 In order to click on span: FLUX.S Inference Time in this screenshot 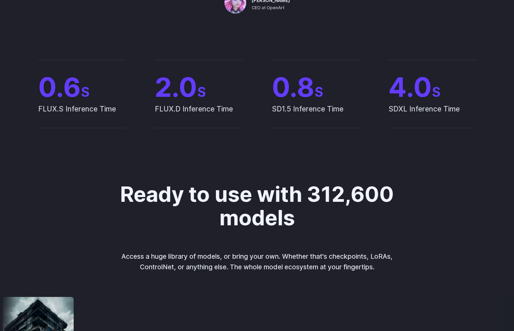, I will do `click(82, 116)`.